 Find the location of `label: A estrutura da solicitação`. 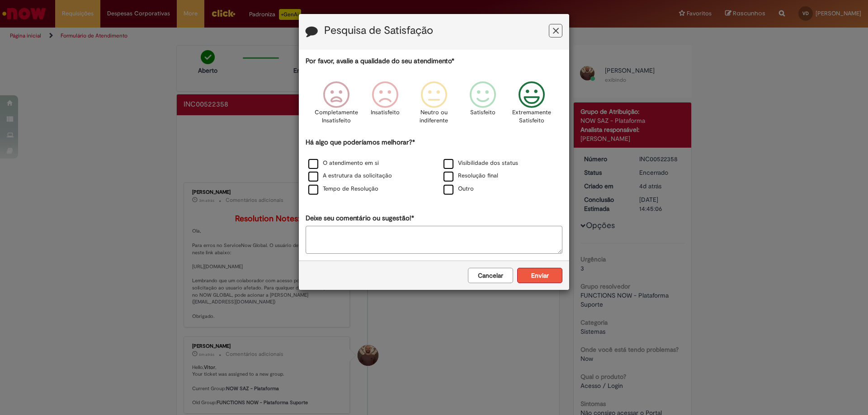

label: A estrutura da solicitação is located at coordinates (350, 176).